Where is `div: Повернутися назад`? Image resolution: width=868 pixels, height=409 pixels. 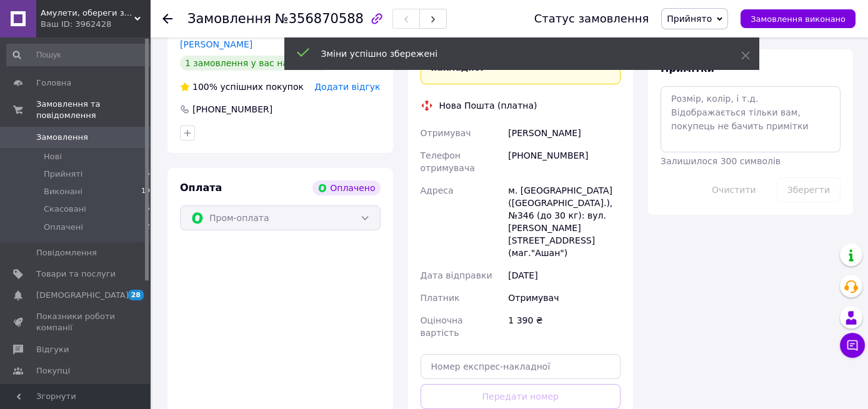
div: Повернутися назад is located at coordinates (167, 19).